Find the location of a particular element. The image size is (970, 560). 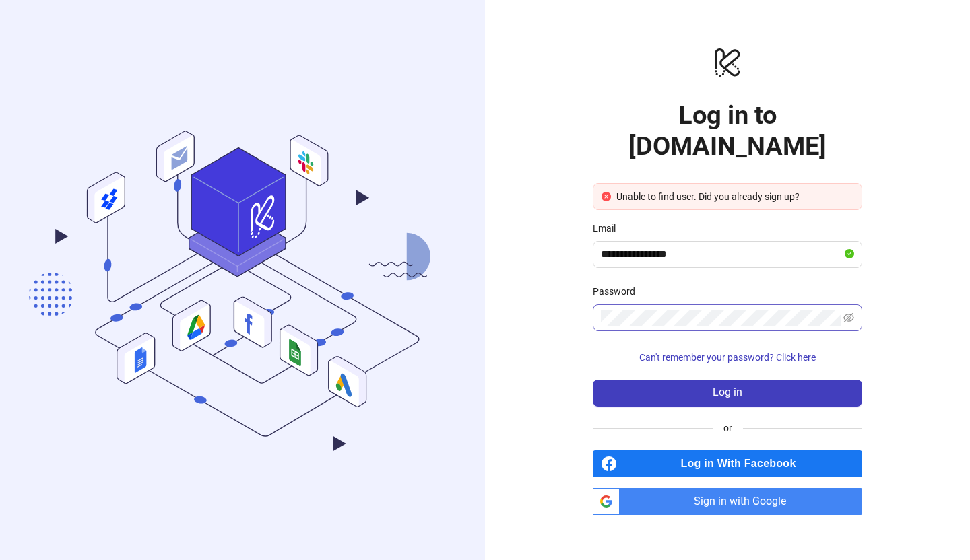

a: Log in With Facebook is located at coordinates (728, 464).